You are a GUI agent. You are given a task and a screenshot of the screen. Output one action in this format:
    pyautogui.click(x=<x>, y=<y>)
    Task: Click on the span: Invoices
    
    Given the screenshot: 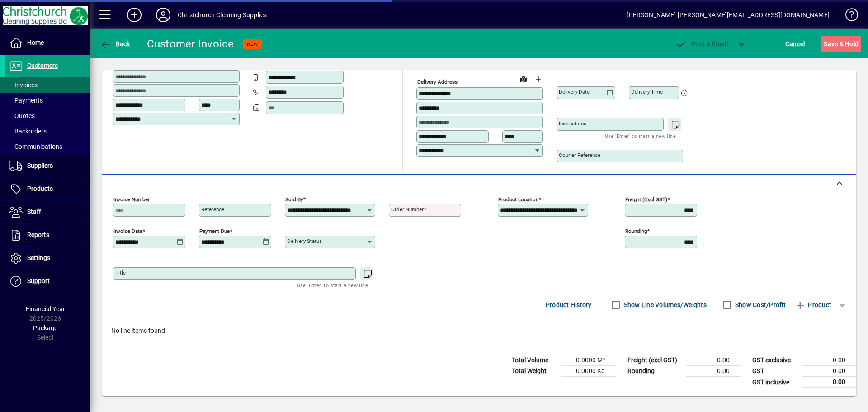 What is the action you would take?
    pyautogui.click(x=23, y=85)
    